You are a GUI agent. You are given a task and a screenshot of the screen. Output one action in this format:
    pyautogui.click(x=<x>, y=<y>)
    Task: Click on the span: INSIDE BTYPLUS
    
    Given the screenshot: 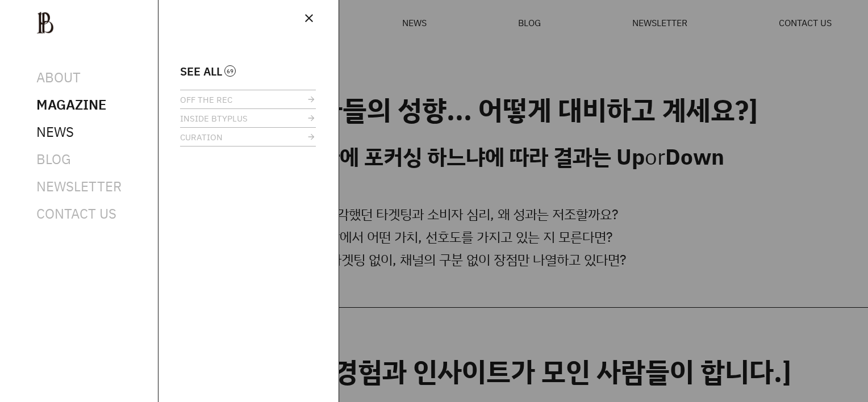 What is the action you would take?
    pyautogui.click(x=214, y=118)
    